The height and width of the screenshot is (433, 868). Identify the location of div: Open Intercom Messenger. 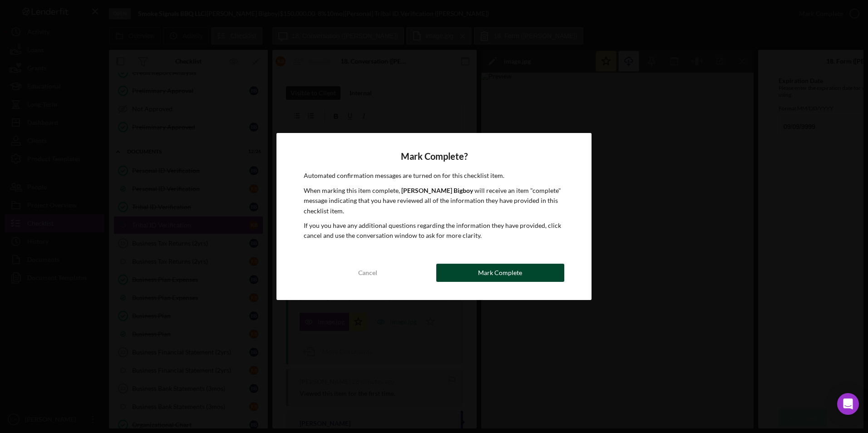
(848, 404).